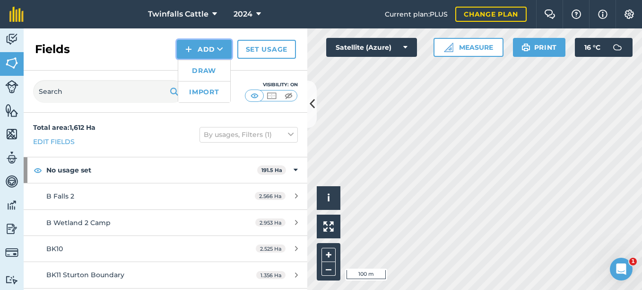  What do you see at coordinates (577, 14) in the screenshot?
I see `img: A question mark icon` at bounding box center [577, 14].